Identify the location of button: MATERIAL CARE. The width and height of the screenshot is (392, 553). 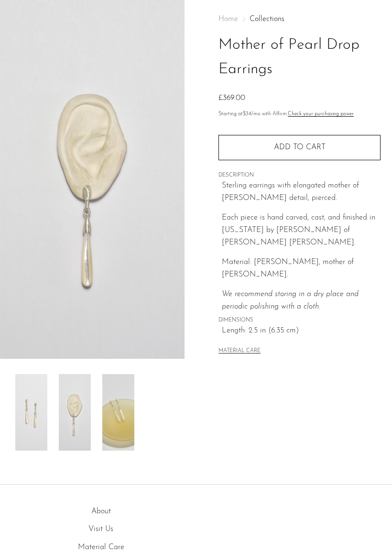
(239, 351).